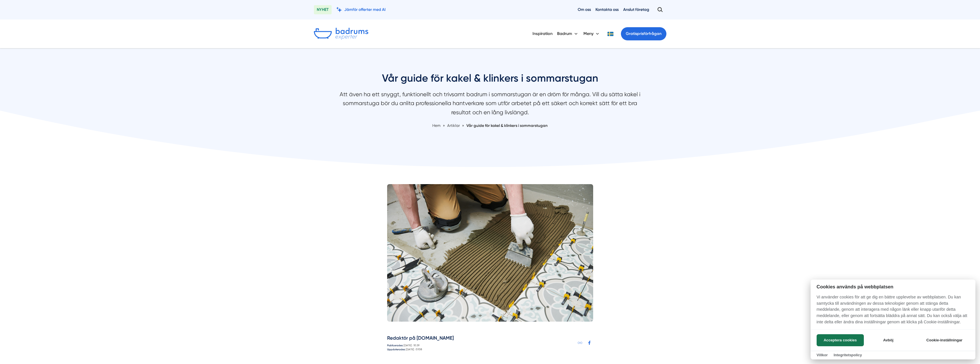 This screenshot has width=980, height=364. What do you see at coordinates (840, 341) in the screenshot?
I see `button: Acceptera cookies` at bounding box center [840, 341].